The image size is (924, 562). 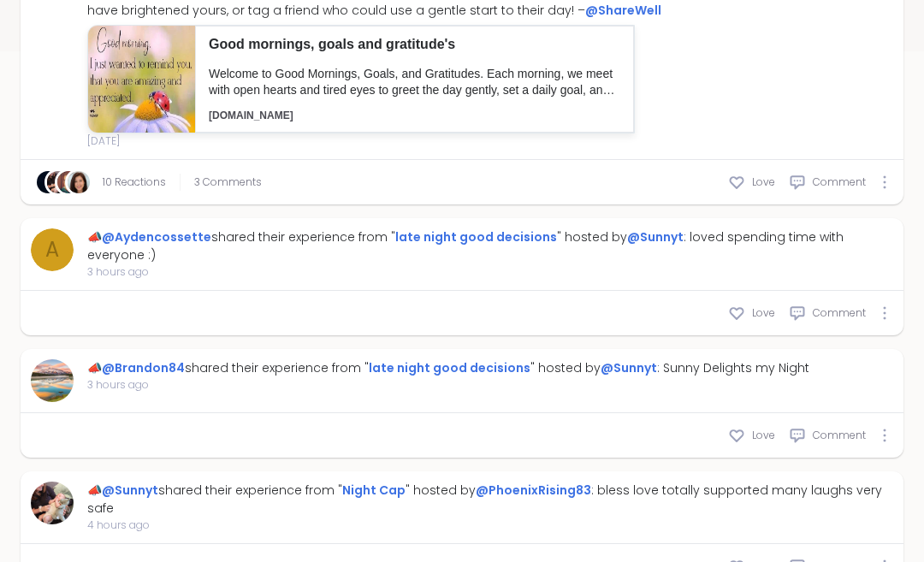 I want to click on a: @PhoenixRising83, so click(x=533, y=490).